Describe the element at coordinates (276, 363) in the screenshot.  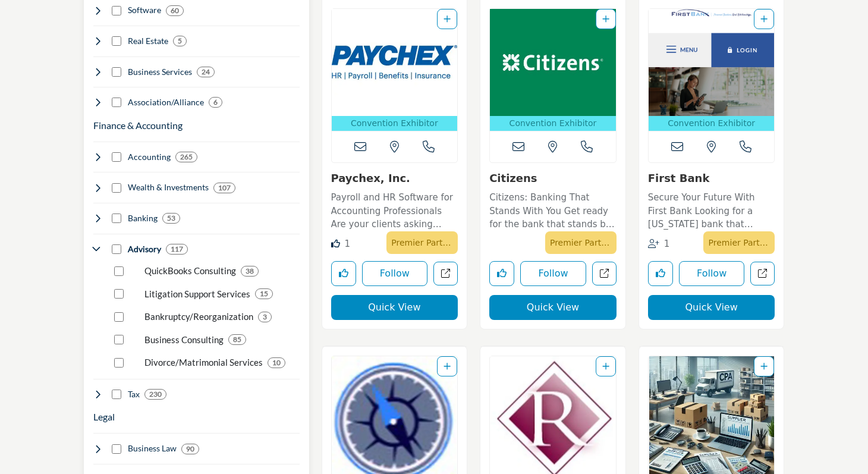
I see `b: 10` at that location.